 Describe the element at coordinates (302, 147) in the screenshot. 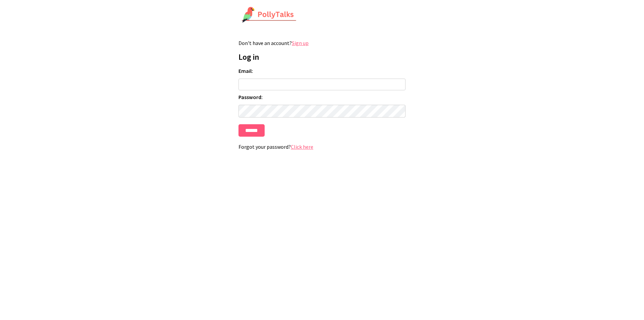

I see `a: Click here` at that location.